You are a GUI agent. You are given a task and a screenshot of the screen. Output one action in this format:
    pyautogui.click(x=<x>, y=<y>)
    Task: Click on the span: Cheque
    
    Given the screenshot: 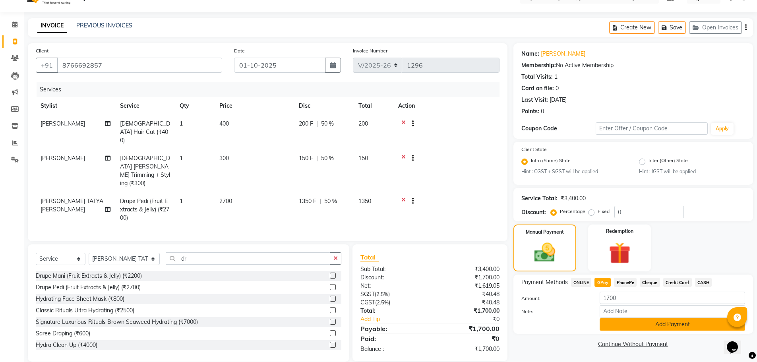 What is the action you would take?
    pyautogui.click(x=650, y=282)
    